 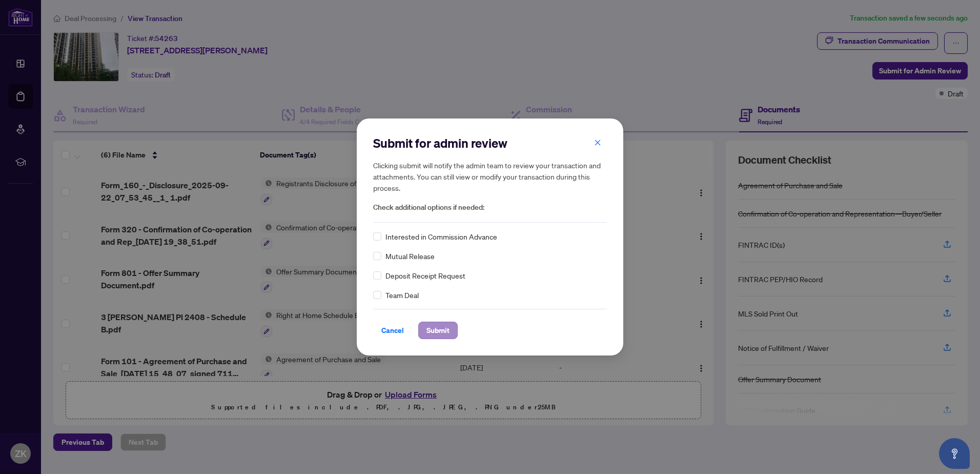 What do you see at coordinates (598, 143) in the screenshot?
I see `span: close` at bounding box center [598, 143].